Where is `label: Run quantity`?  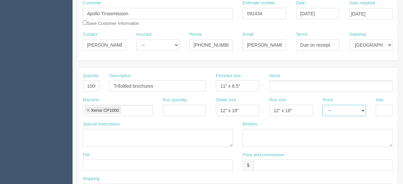
label: Run quantity is located at coordinates (175, 100).